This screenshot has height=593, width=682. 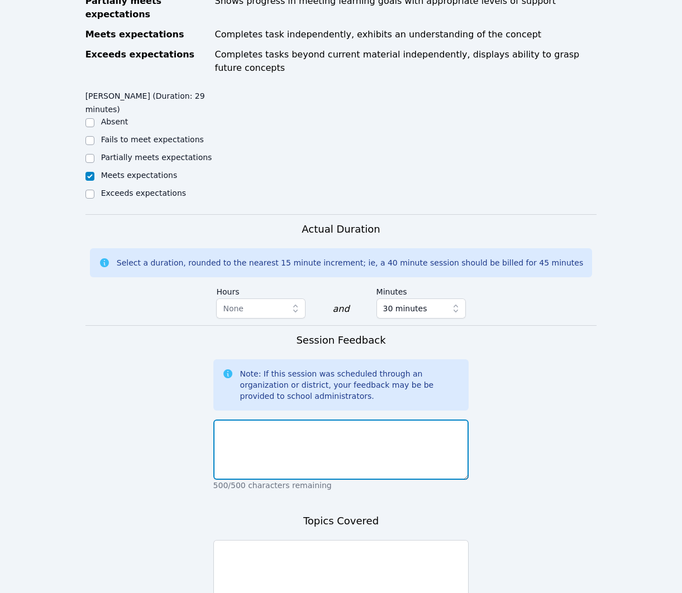 What do you see at coordinates (341, 341) in the screenshot?
I see `h3: Session Feedback` at bounding box center [341, 341].